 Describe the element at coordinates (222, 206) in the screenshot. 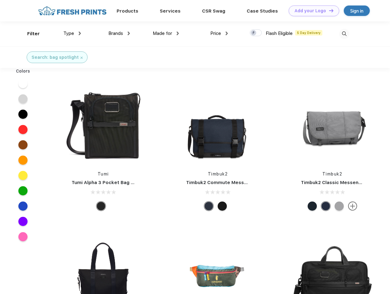

I see `div: Eco Black` at that location.